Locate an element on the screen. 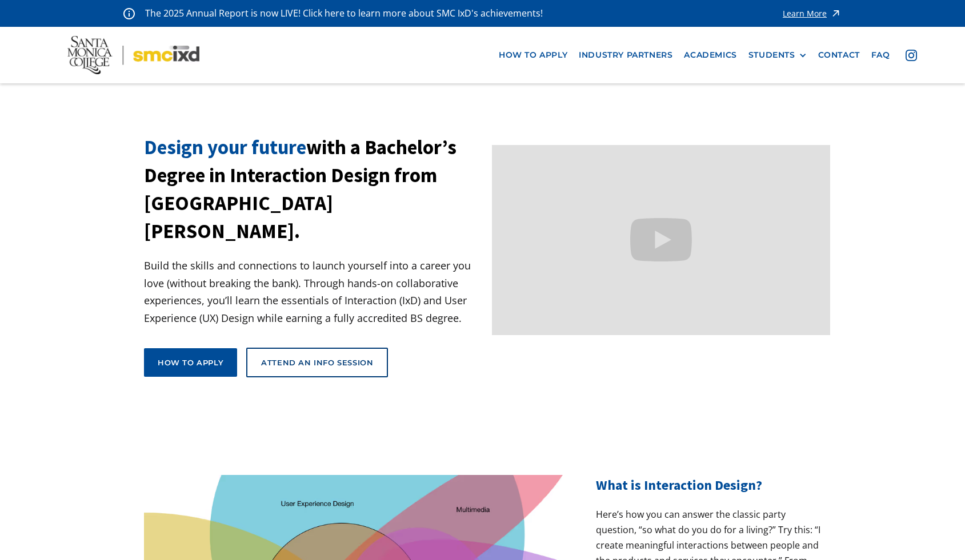 The image size is (965, 560). img: Santa Monica College - SMC IxD logo is located at coordinates (133, 55).